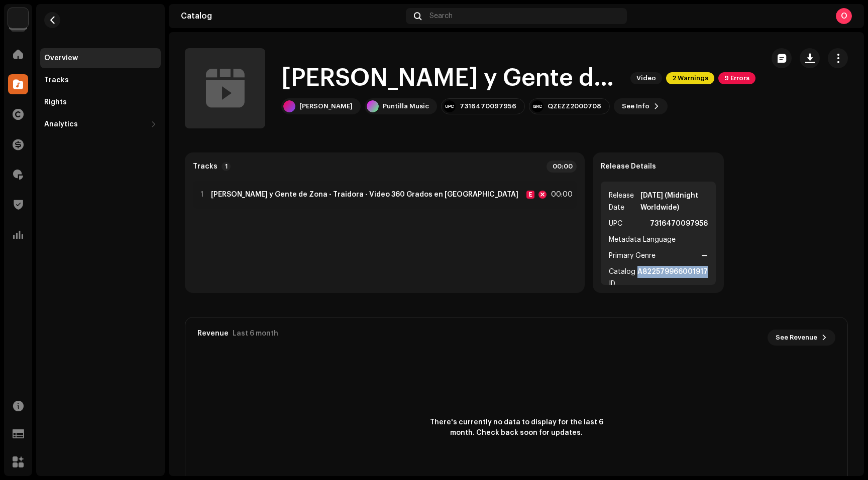  Describe the element at coordinates (101, 125) in the screenshot. I see `re-m-nav-dropdown: Analytics` at that location.